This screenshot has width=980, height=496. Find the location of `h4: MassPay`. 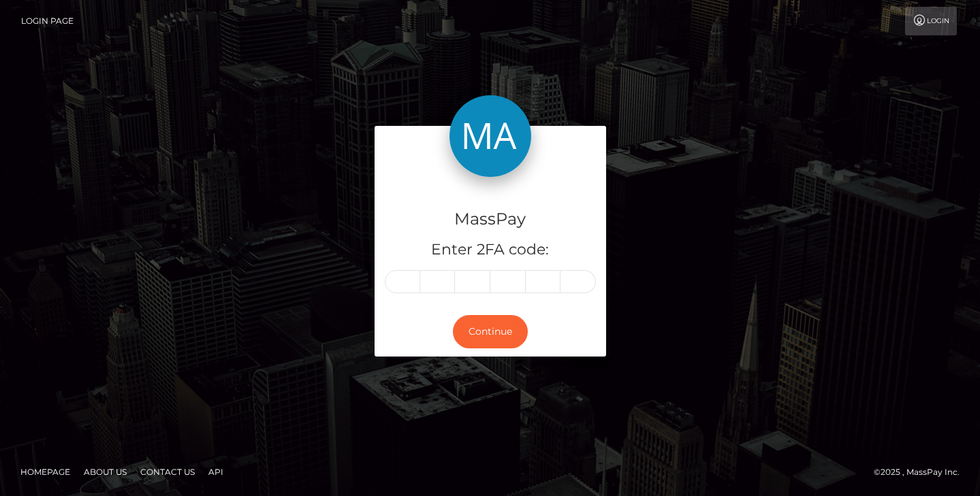

h4: MassPay is located at coordinates (490, 219).